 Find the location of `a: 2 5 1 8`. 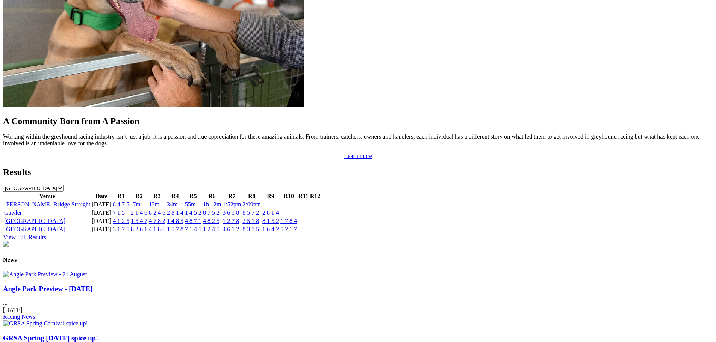

a: 2 5 1 8 is located at coordinates (251, 221).